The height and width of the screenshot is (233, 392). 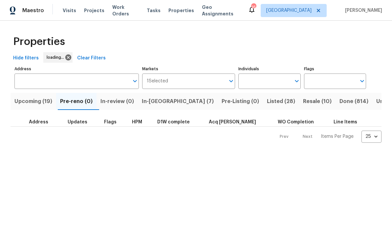 I want to click on span: Maestro, so click(x=33, y=10).